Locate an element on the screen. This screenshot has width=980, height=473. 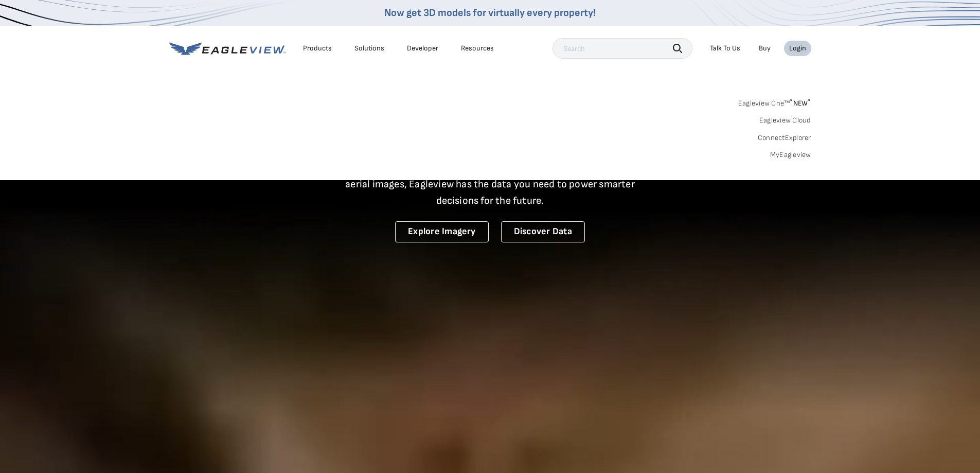
a: Now get 3D models for virtually every property! is located at coordinates (490, 13).